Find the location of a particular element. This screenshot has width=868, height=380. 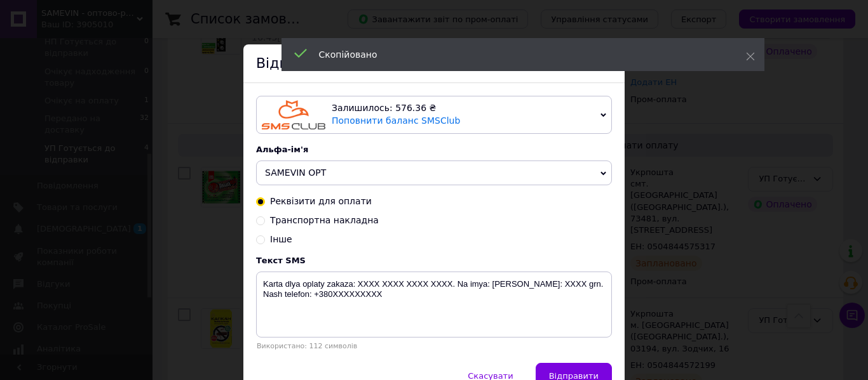

div: Скопійовано is located at coordinates (516, 54).